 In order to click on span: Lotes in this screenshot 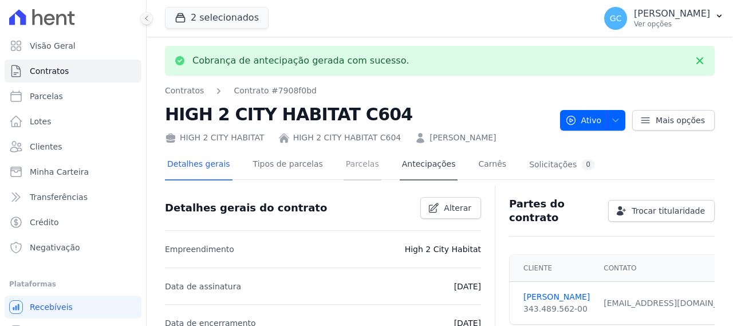, I will do `click(41, 121)`.